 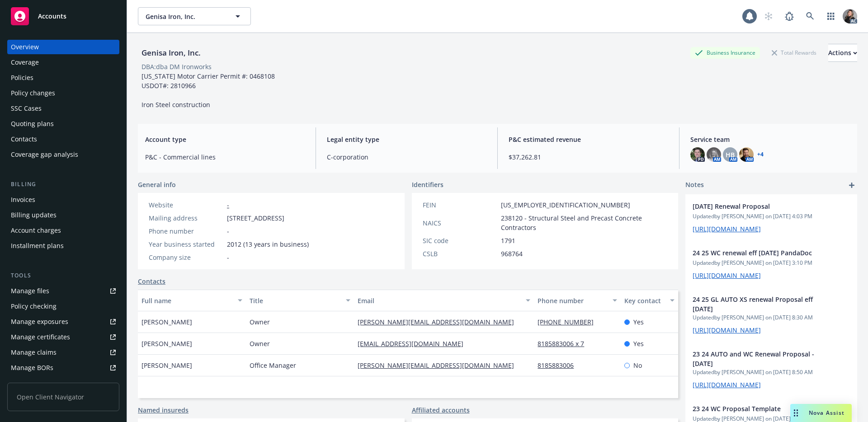 I want to click on span: HB, so click(x=730, y=155).